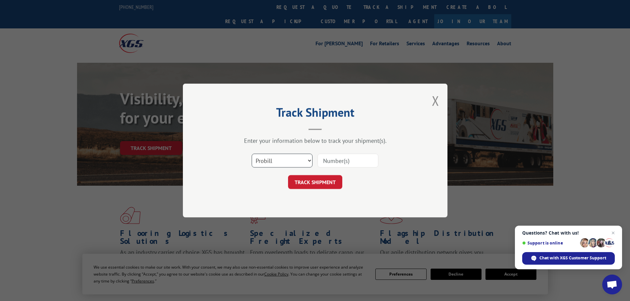  Describe the element at coordinates (550, 243) in the screenshot. I see `span: Support is online` at that location.